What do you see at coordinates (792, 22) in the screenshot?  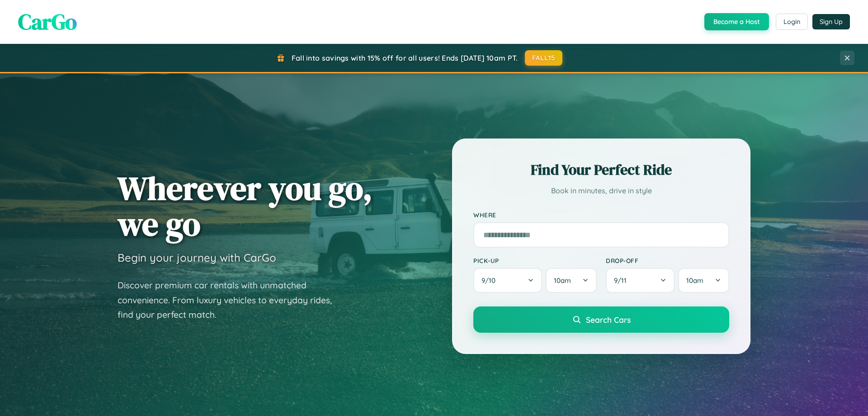 I see `button: Login` at bounding box center [792, 22].